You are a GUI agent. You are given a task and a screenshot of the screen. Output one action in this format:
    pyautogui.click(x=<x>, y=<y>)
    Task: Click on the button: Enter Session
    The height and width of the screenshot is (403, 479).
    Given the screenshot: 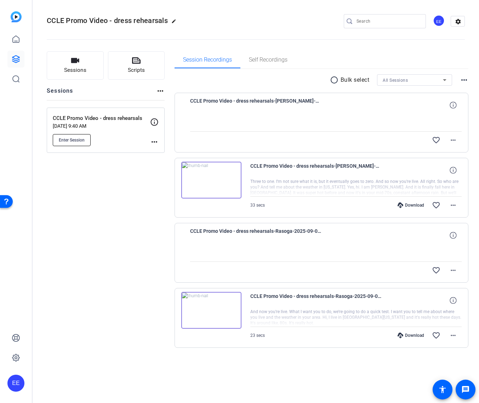 What is the action you would take?
    pyautogui.click(x=72, y=140)
    